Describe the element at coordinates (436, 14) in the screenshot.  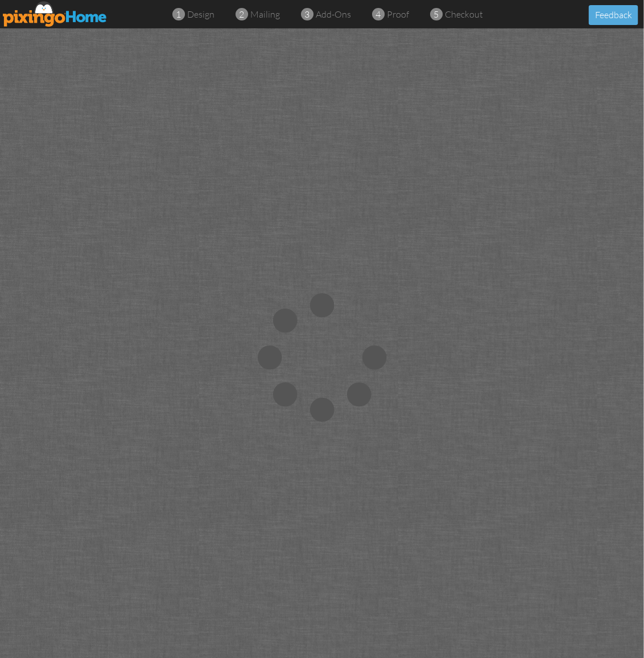
I see `span: 5` at that location.